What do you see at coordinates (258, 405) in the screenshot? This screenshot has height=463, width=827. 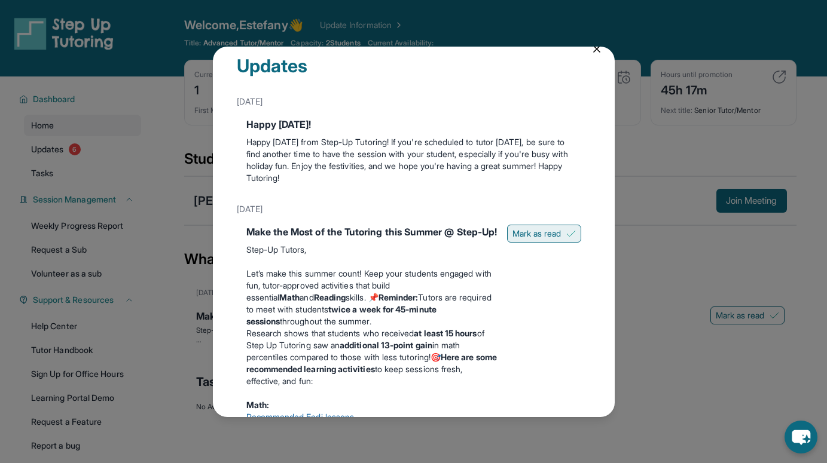 I see `strong: Math:` at bounding box center [258, 405].